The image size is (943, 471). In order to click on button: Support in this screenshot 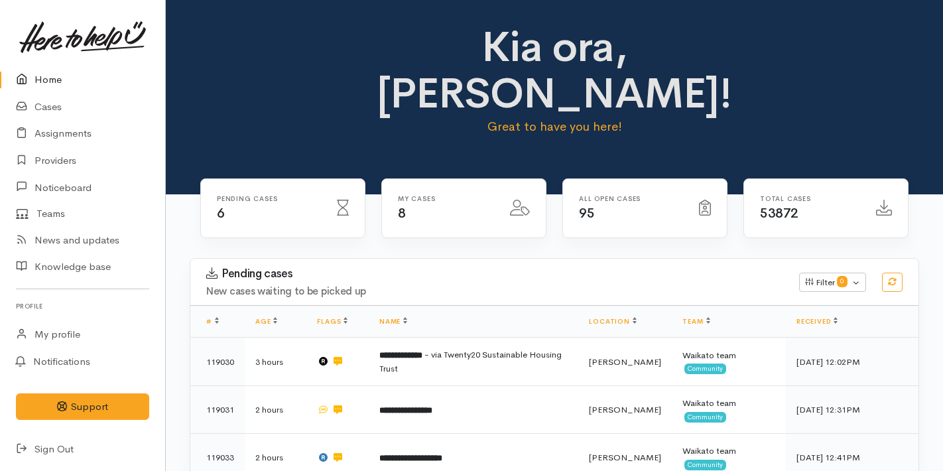, I will do `click(82, 406)`.